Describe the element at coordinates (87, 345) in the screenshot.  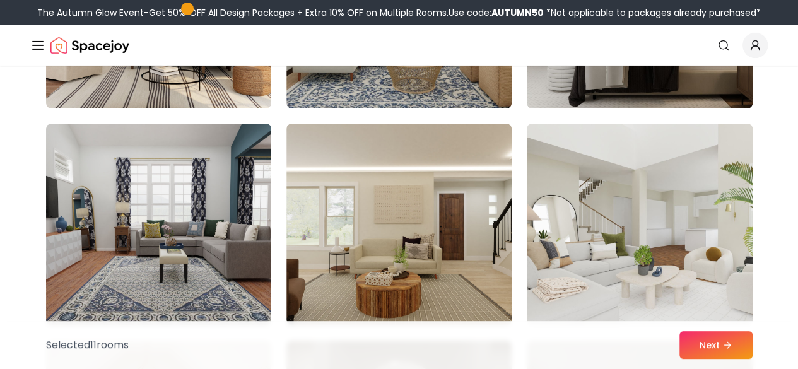
I see `p: Selected 11 room s` at that location.